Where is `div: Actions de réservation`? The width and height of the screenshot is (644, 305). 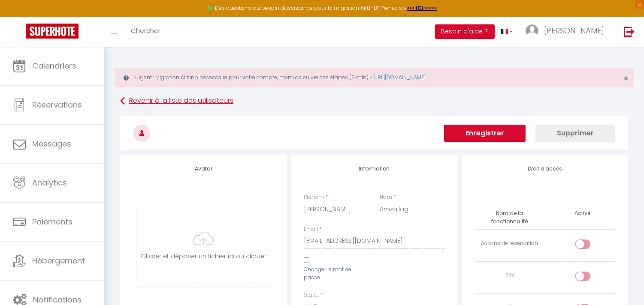
div: Actions de réservation is located at coordinates (510, 243).